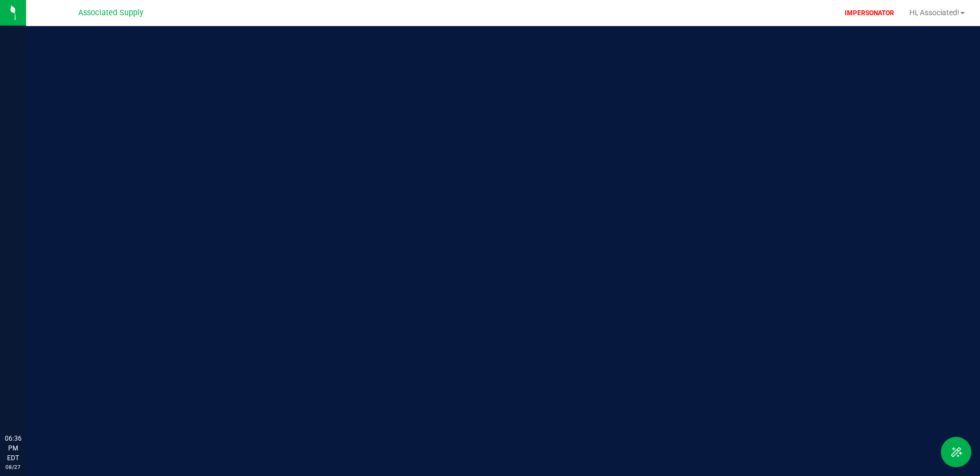 The height and width of the screenshot is (476, 980). I want to click on p: IMPERSONATOR, so click(869, 13).